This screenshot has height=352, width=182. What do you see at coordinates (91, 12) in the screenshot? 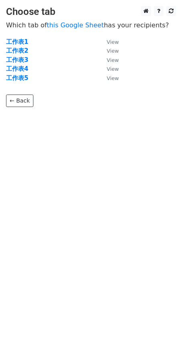
I see `h3: Choose tab` at bounding box center [91, 12].